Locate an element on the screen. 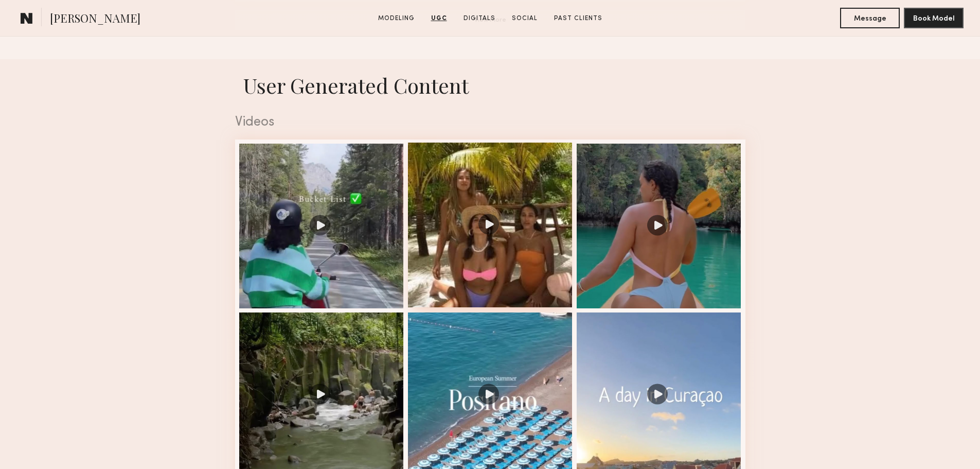 Image resolution: width=980 pixels, height=469 pixels. a: Social is located at coordinates (525, 18).